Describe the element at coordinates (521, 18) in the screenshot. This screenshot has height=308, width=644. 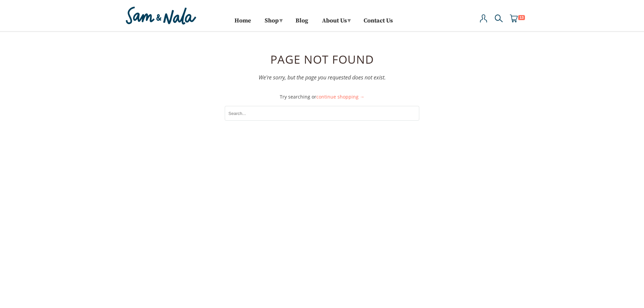
I see `div: 13` at that location.